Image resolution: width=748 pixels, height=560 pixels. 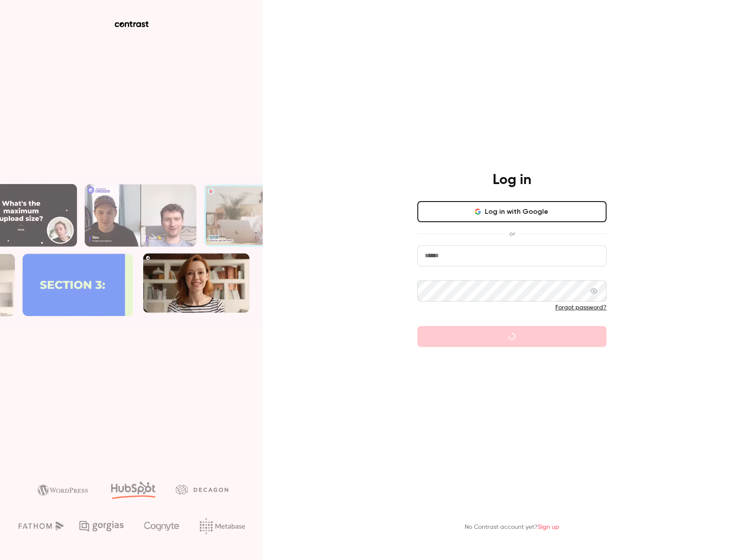 I want to click on h4: Log in, so click(x=512, y=180).